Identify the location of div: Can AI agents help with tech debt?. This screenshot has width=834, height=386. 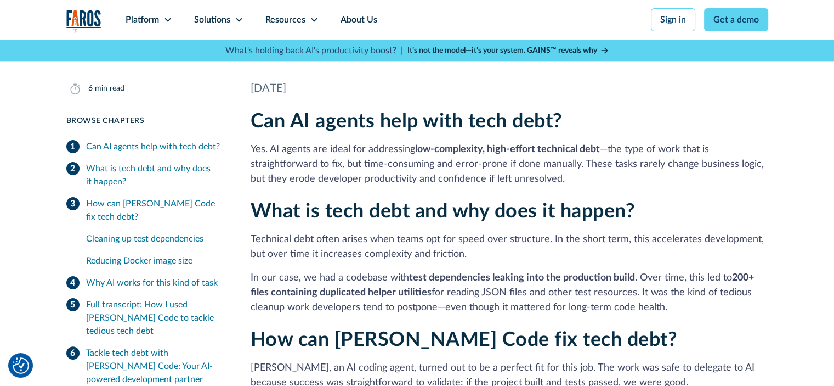
(153, 146).